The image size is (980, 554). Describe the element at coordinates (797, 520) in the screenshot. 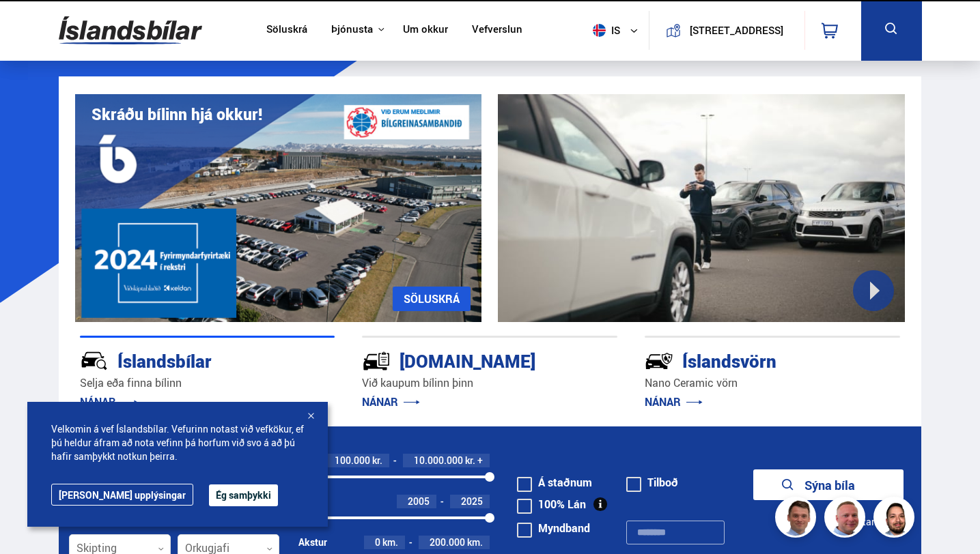

I see `img: FbJEzSuNWCJXmdc-.webp` at that location.